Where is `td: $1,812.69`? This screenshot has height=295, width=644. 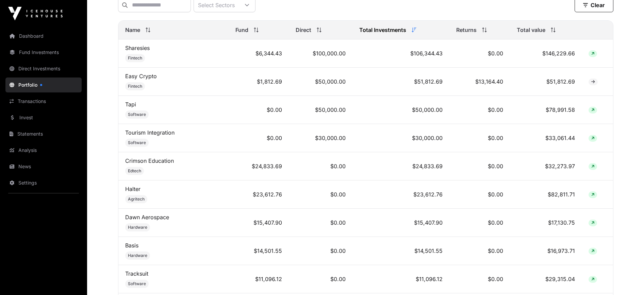
td: $1,812.69 is located at coordinates (259, 82).